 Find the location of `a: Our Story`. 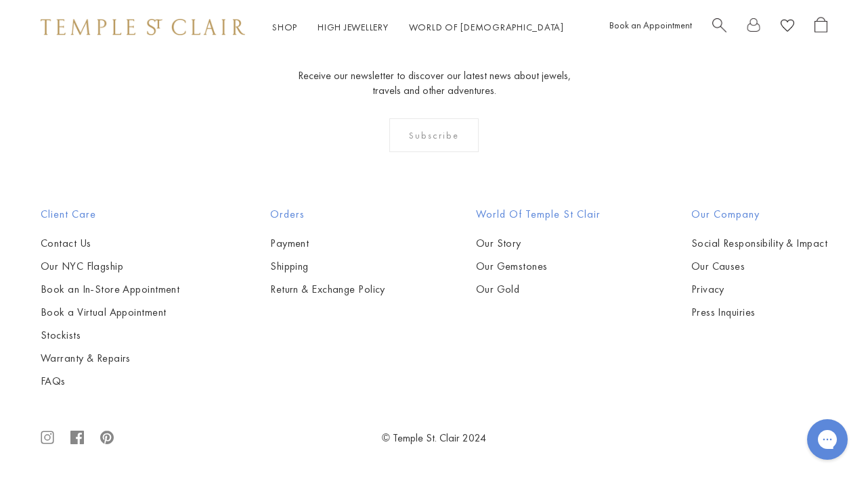

a: Our Story is located at coordinates (538, 244).